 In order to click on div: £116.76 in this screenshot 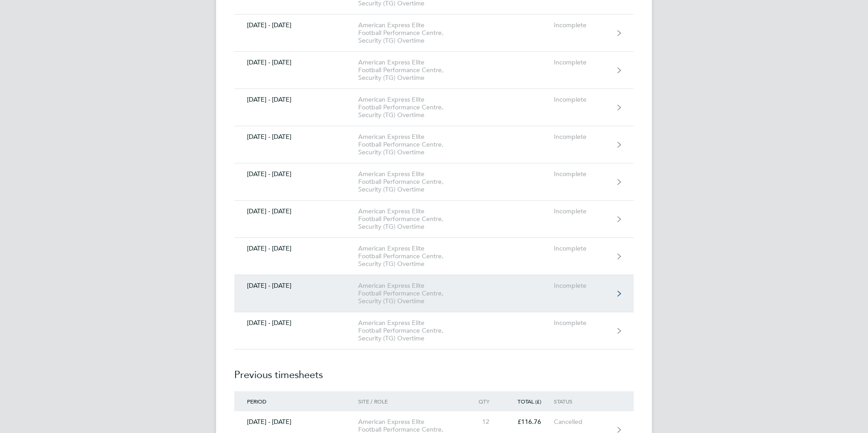, I will do `click(528, 422)`.